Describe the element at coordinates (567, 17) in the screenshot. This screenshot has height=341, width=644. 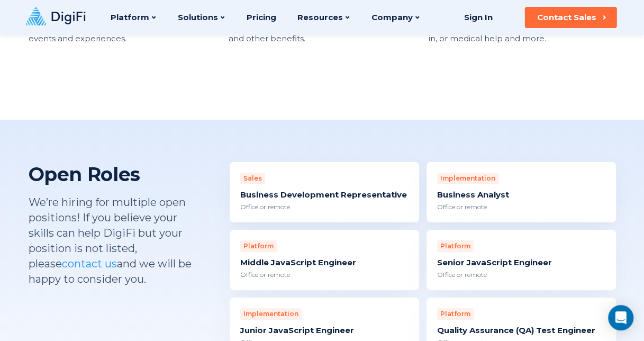
I see `div: Contact Sales` at that location.